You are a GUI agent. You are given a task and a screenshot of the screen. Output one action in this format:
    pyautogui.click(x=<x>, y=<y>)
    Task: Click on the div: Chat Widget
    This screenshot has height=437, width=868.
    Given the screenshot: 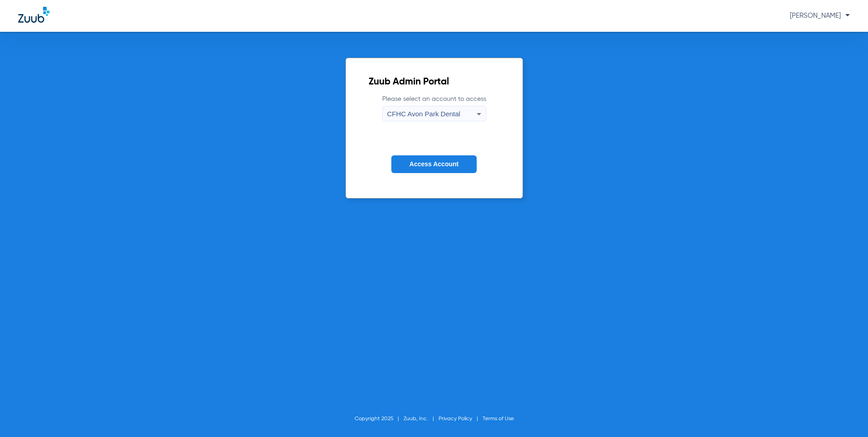 What is the action you would take?
    pyautogui.click(x=845, y=415)
    